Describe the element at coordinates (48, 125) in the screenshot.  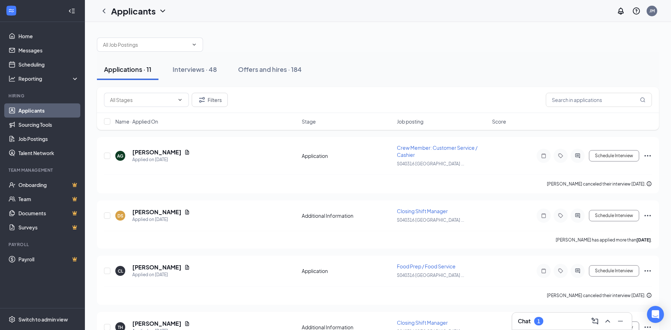
I see `a: Sourcing Tools` at that location.